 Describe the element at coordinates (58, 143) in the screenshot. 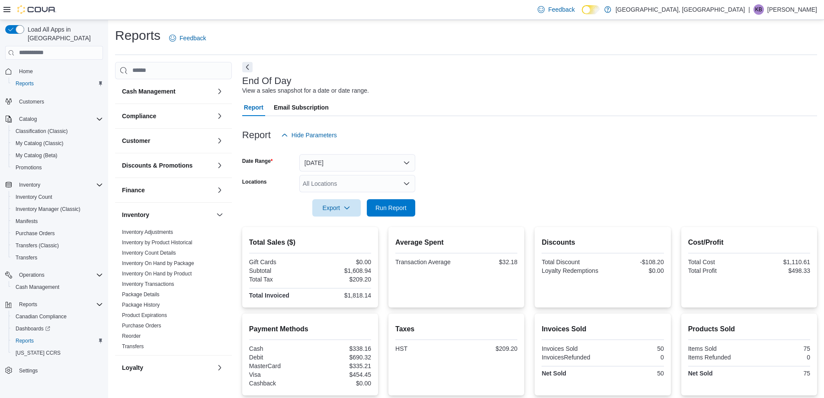

I see `button: My Catalog (Classic)` at that location.